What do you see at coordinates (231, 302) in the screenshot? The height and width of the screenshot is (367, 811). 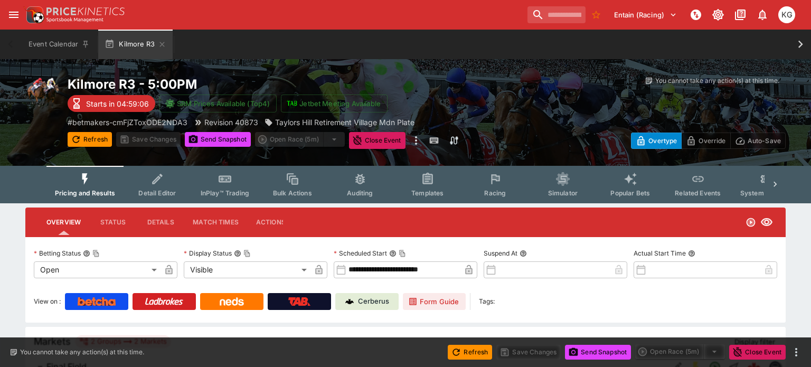 I see `img: Neds` at bounding box center [231, 302].